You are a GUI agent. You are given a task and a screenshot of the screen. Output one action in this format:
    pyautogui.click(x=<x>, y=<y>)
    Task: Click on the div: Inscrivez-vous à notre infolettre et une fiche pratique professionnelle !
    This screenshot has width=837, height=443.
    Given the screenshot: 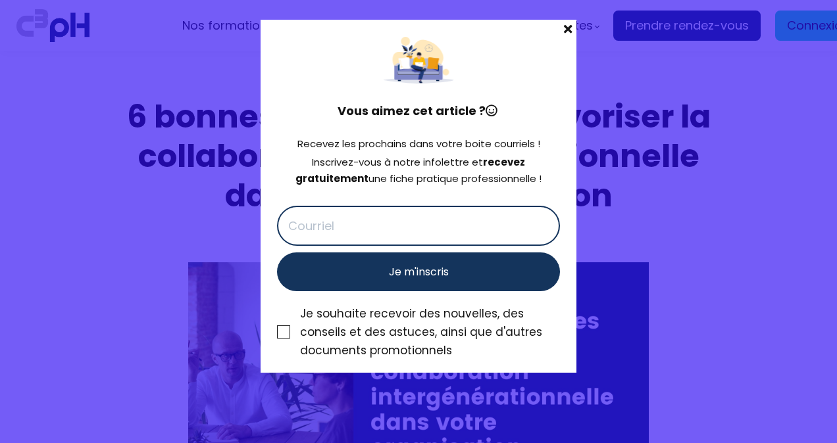 What is the action you would take?
    pyautogui.click(x=418, y=171)
    